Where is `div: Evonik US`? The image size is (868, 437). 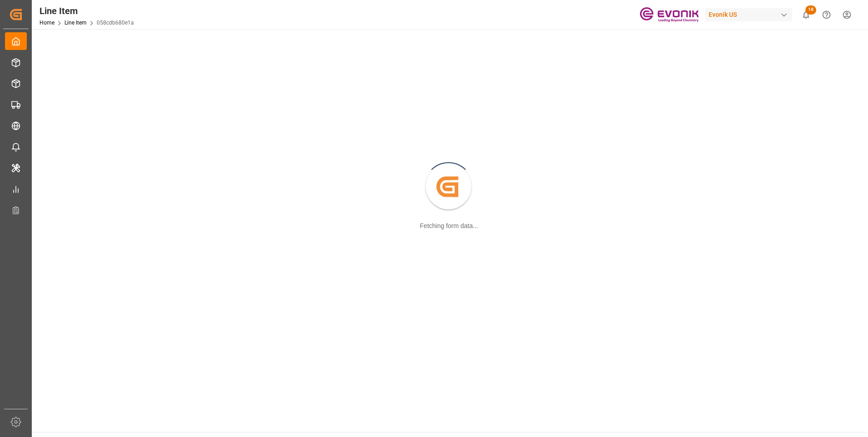 div: Evonik US is located at coordinates (749, 14).